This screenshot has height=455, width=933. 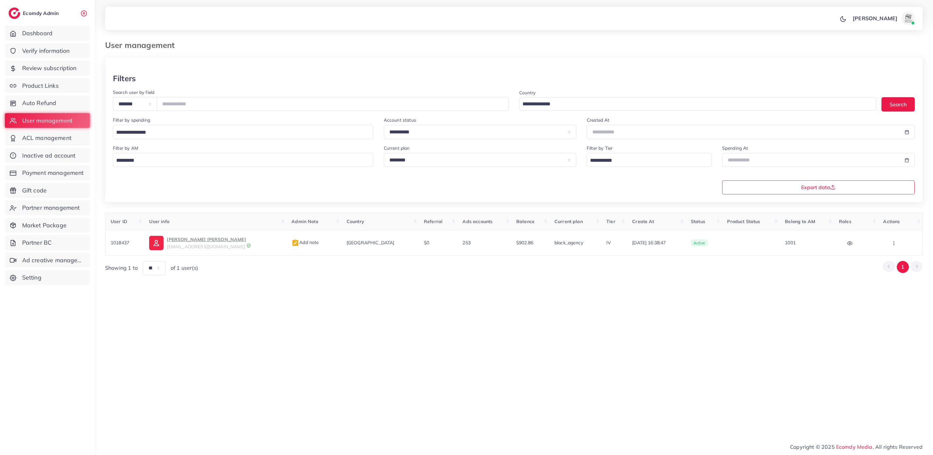 What do you see at coordinates (698, 222) in the screenshot?
I see `span: Status` at bounding box center [698, 222].